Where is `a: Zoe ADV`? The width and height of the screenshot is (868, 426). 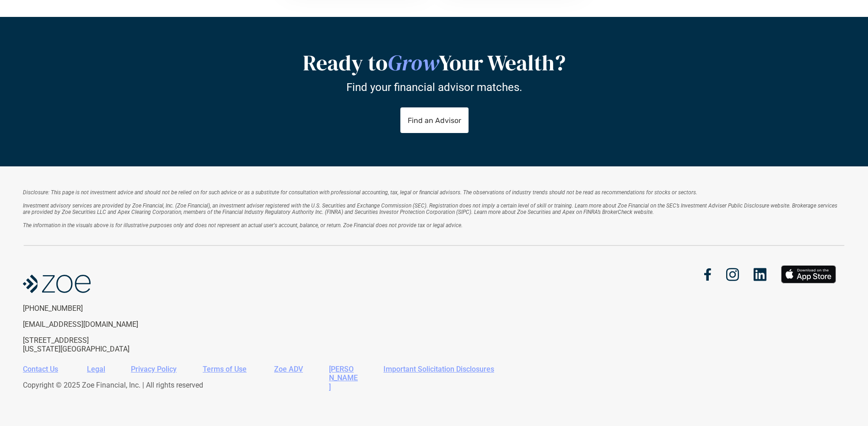
a: Zoe ADV is located at coordinates (288, 369).